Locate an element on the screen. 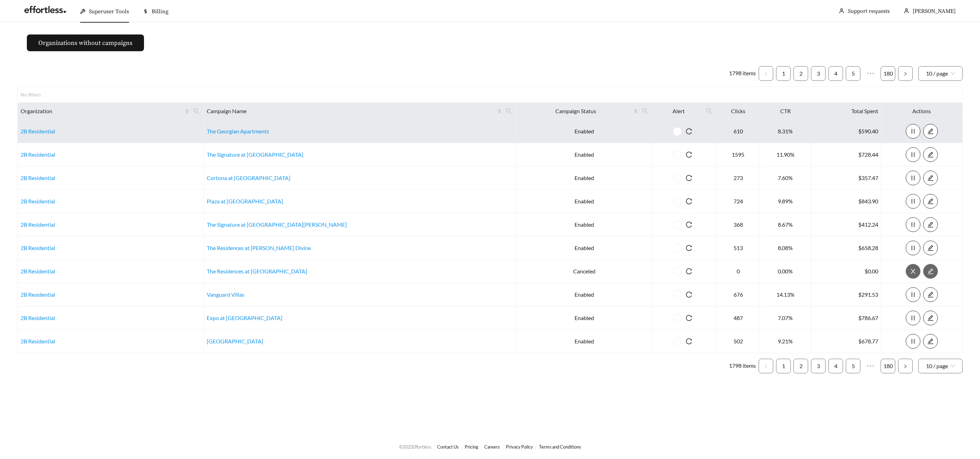 This screenshot has height=459, width=980. td: 273 is located at coordinates (738, 178).